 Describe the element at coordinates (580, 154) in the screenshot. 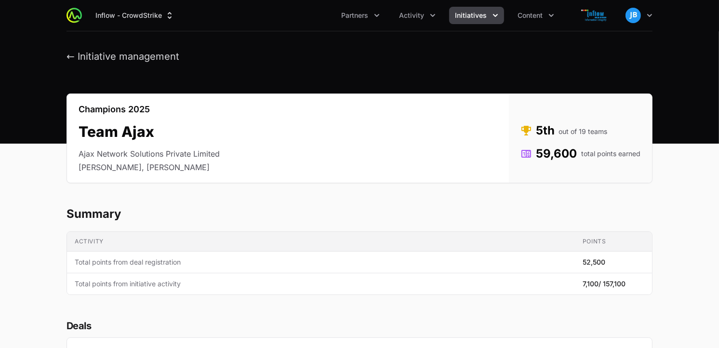

I see `dd: 59,600` at that location.